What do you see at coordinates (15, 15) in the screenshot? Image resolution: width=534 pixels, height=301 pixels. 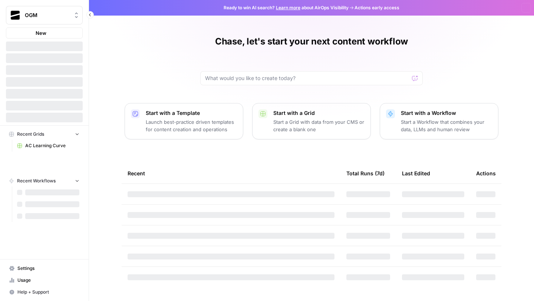 I see `img: OGM Logo` at bounding box center [15, 15].